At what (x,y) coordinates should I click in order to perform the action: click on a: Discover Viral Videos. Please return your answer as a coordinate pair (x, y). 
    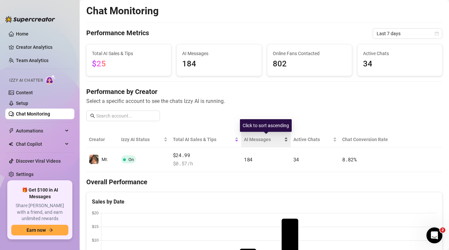
    Looking at the image, I should click on (38, 161).